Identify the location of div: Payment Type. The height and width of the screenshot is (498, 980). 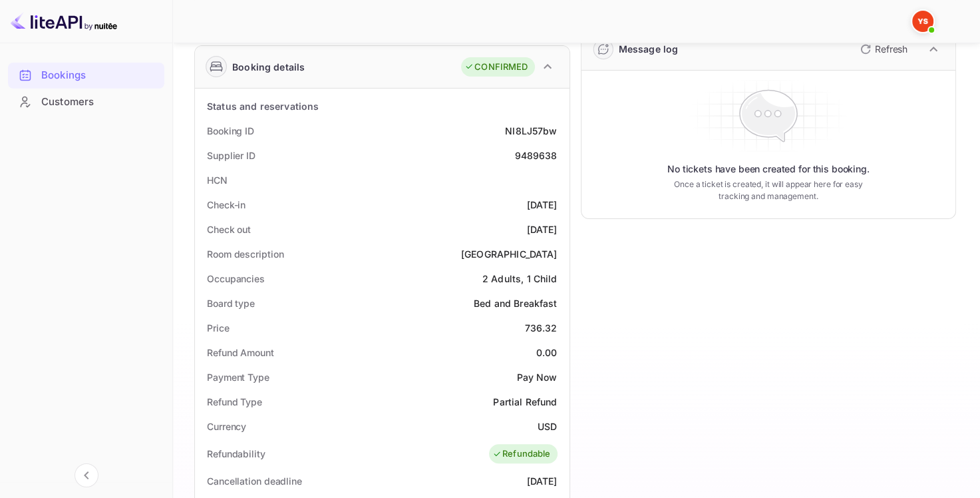
(238, 376).